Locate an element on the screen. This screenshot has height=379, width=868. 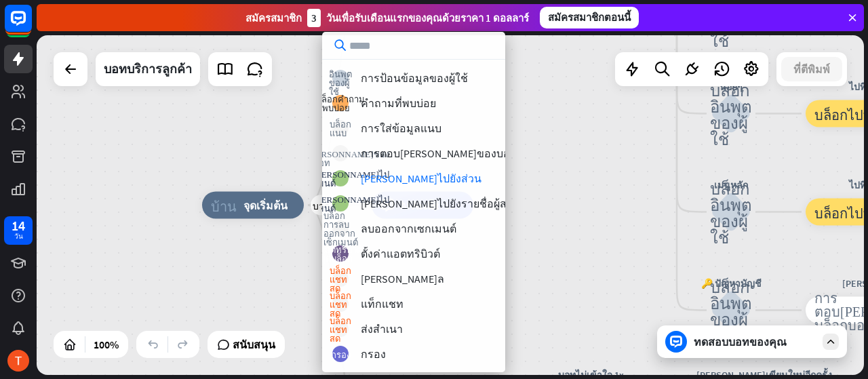
div: เพิ่มไปยังส่วน is located at coordinates (421, 178).